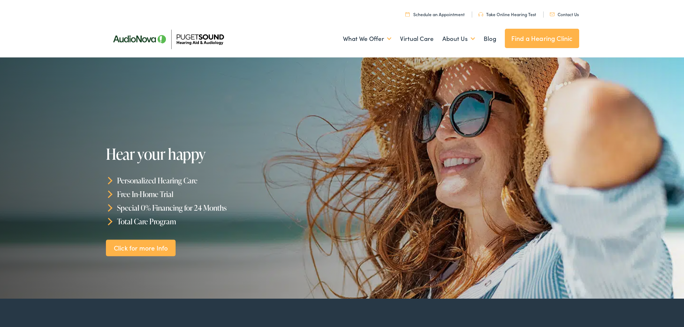 The height and width of the screenshot is (327, 684). Describe the element at coordinates (225, 208) in the screenshot. I see `li: Special 0% Financing for 24 Months` at that location.